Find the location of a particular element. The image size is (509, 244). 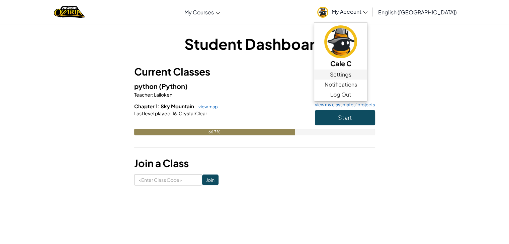

span: Notifications is located at coordinates (341, 85).